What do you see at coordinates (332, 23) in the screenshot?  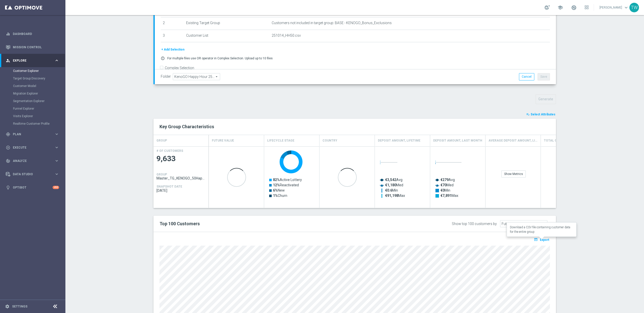 I see `span: Customers not included in target group: BASE - KENOGO_Bonus_Exclusions` at bounding box center [332, 23].